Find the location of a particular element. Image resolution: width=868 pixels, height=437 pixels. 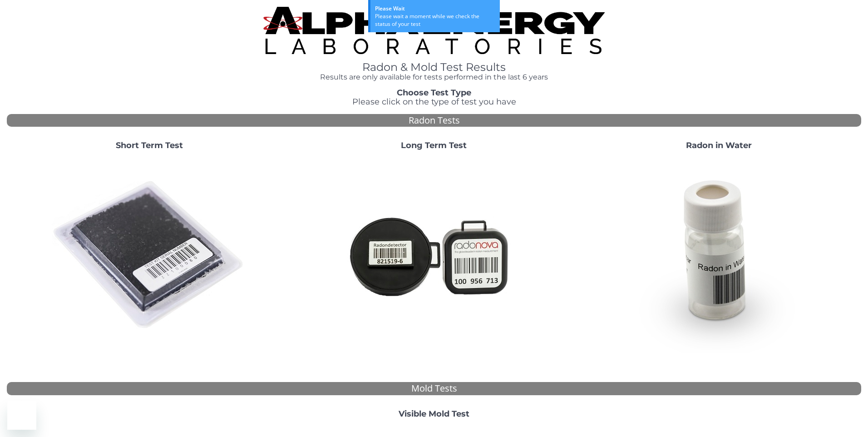

img: ShortTerm.jpg is located at coordinates (149, 255).